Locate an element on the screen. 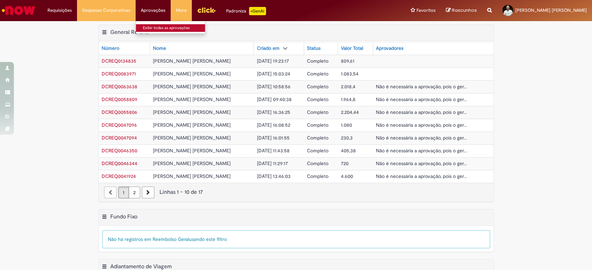 The width and height of the screenshot is (592, 270). span: Aprovações is located at coordinates (153, 10).